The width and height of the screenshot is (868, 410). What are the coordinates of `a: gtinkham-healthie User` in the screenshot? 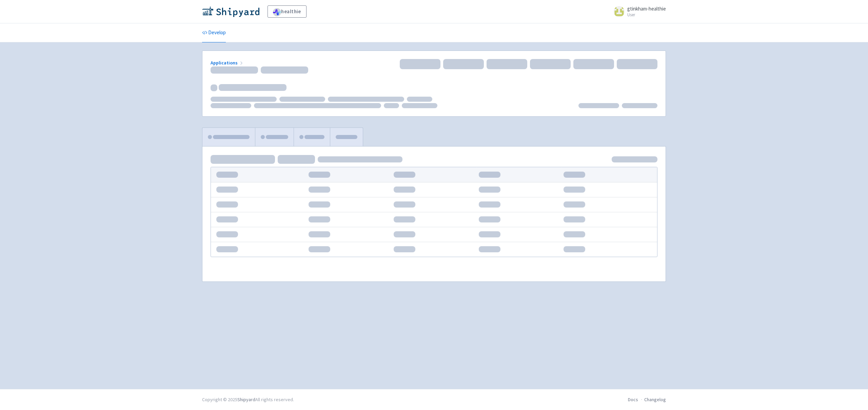 It's located at (638, 12).